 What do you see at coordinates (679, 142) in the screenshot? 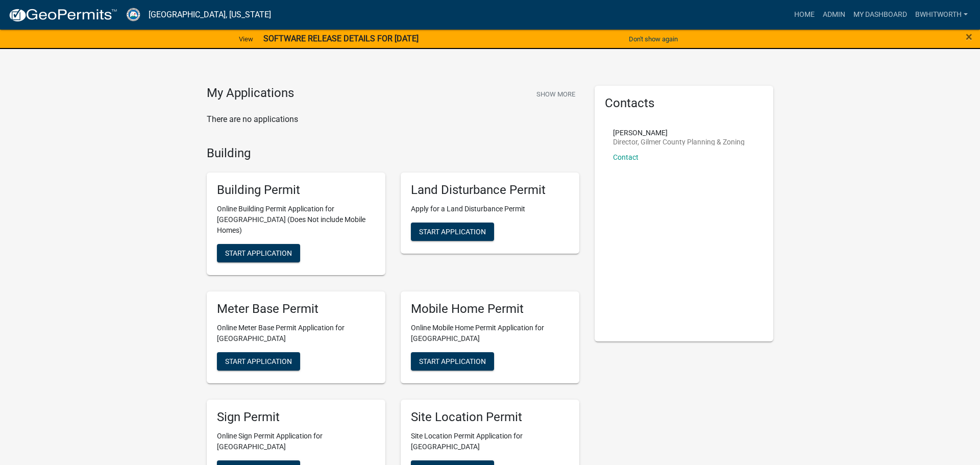
I see `p: Director, Gilmer County Planning & Zoning` at bounding box center [679, 142].